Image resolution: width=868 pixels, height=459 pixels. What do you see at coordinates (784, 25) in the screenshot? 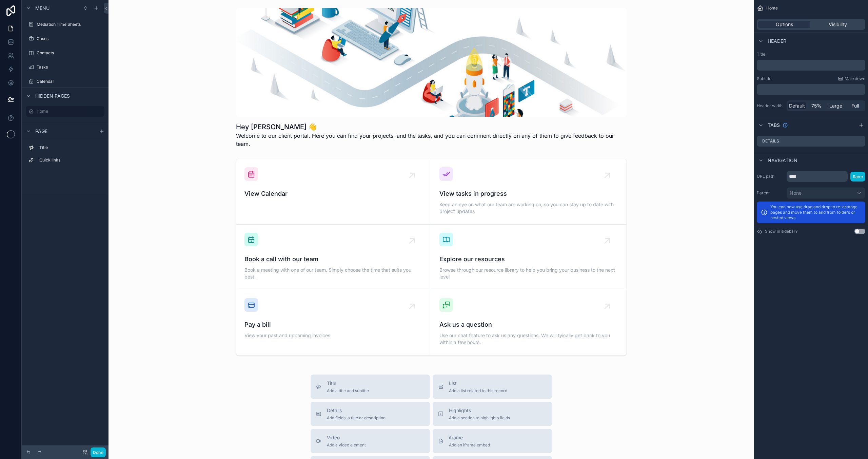
I see `span: Options` at bounding box center [784, 25].